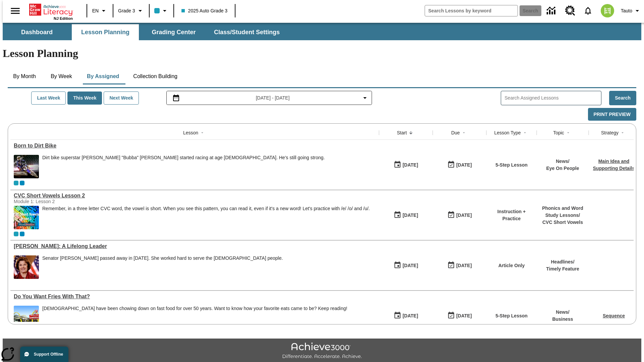  What do you see at coordinates (15, 11) in the screenshot?
I see `button: Open side menu` at bounding box center [15, 11].